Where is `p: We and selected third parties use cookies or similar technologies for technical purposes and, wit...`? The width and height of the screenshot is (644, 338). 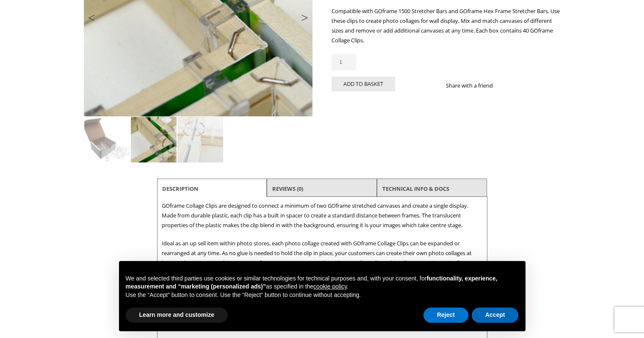 p: We and selected third parties use cookies or similar technologies for technical purposes and, wit... is located at coordinates (322, 283).